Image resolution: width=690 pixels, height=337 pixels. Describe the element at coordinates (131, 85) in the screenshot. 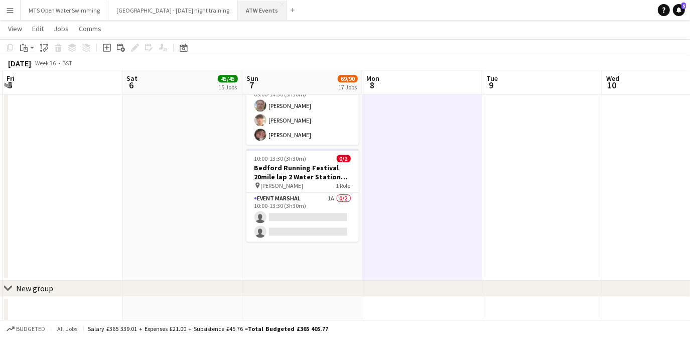

I see `span: 6` at that location.